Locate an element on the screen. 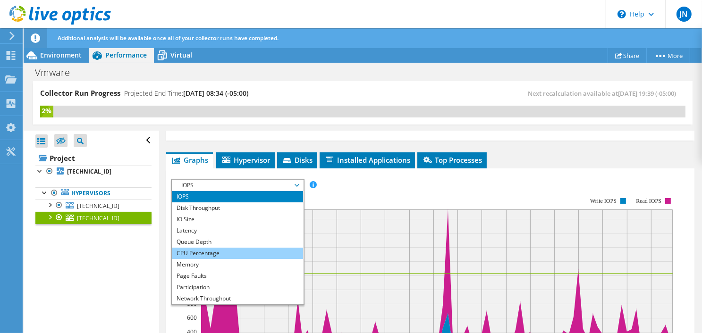  span: Disks is located at coordinates (297, 160).